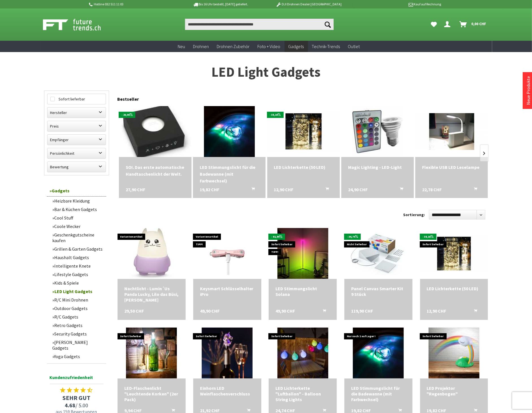  I want to click on label: Sortierung:, so click(414, 215).